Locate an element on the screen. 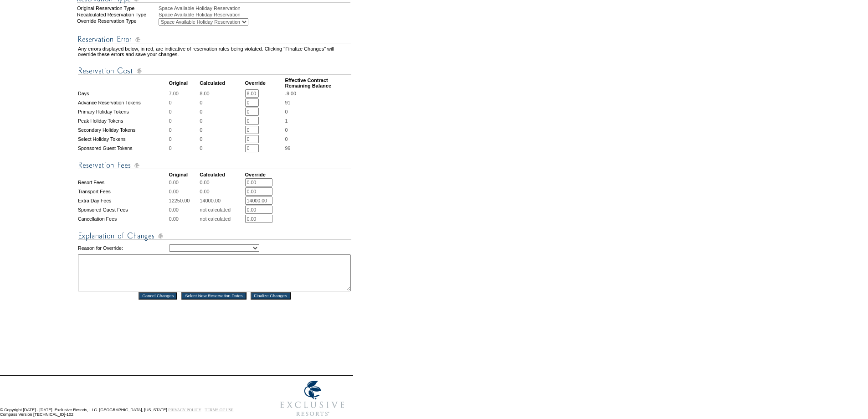 This screenshot has height=419, width=868. span: 99 is located at coordinates (288, 148).